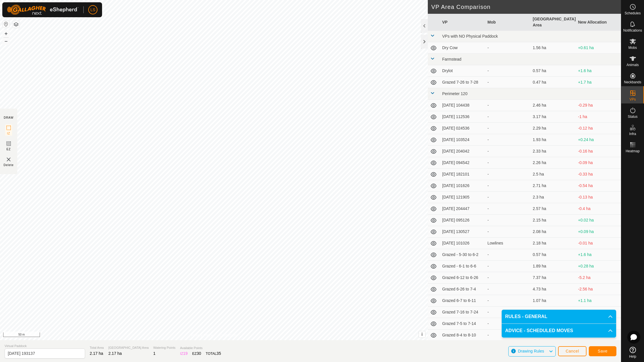 The height and width of the screenshot is (362, 644). I want to click on td: +0.24 ha, so click(599, 140).